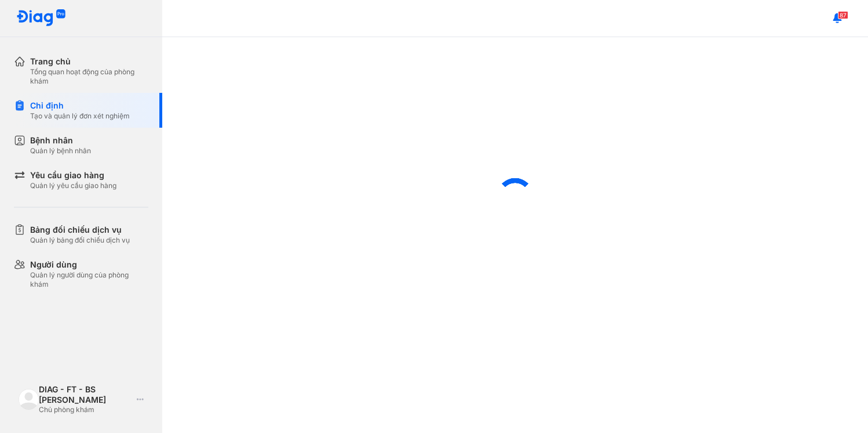 This screenshot has height=433, width=868. Describe the element at coordinates (80, 116) in the screenshot. I see `div: Tạo và quản lý đơn xét nghiệm` at that location.